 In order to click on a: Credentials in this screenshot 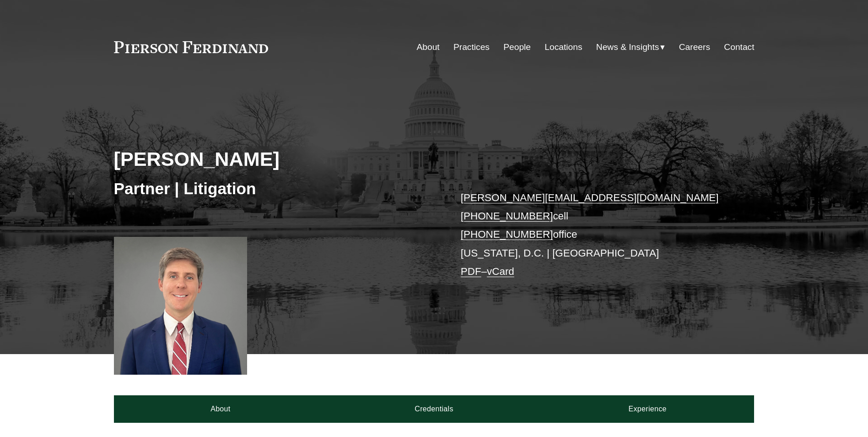, I will do `click(434, 409)`.